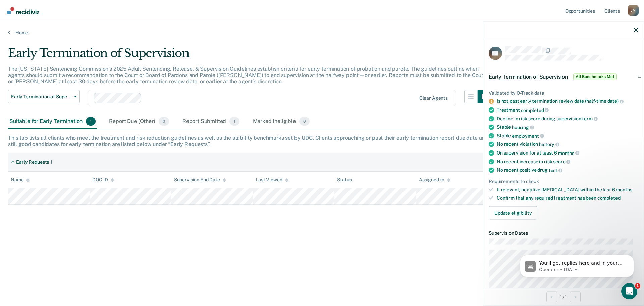  What do you see at coordinates (567, 162) in the screenshot?
I see `div: No recent increase in risk` at bounding box center [567, 162].